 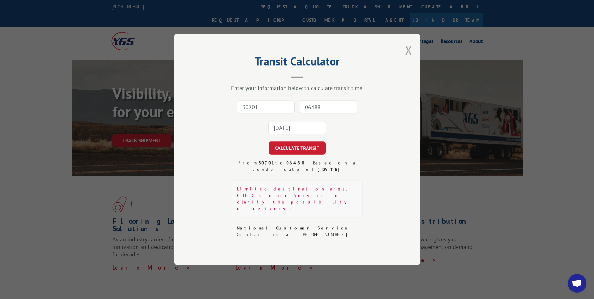 I want to click on div: Enter your information below to calculate transit time., so click(x=297, y=88).